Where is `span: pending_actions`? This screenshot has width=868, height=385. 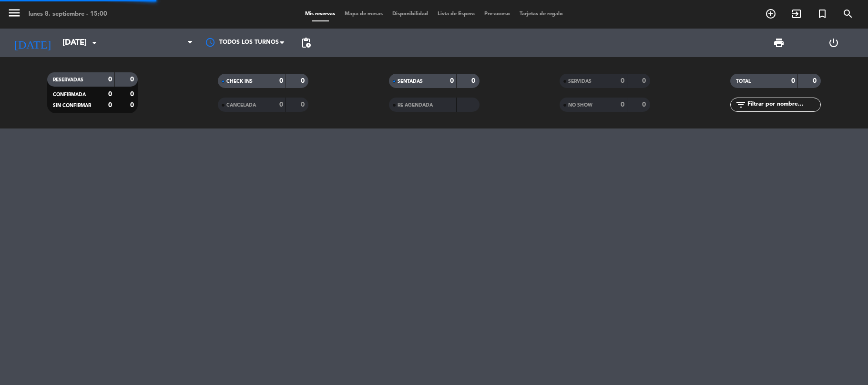
span: pending_actions is located at coordinates (306, 43).